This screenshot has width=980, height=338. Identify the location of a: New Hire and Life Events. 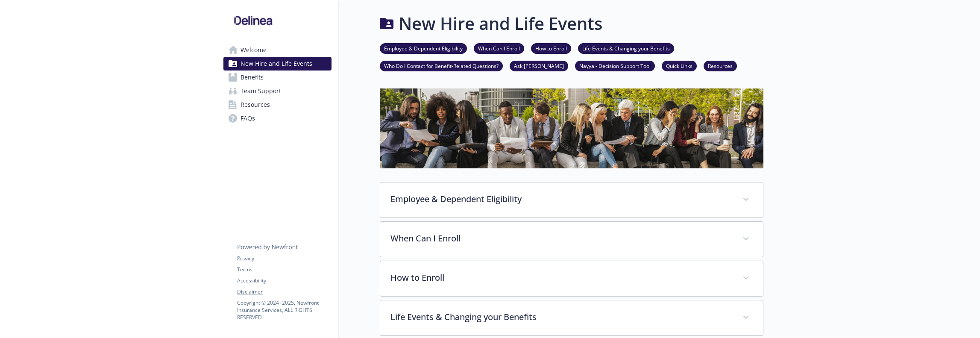
(277, 64).